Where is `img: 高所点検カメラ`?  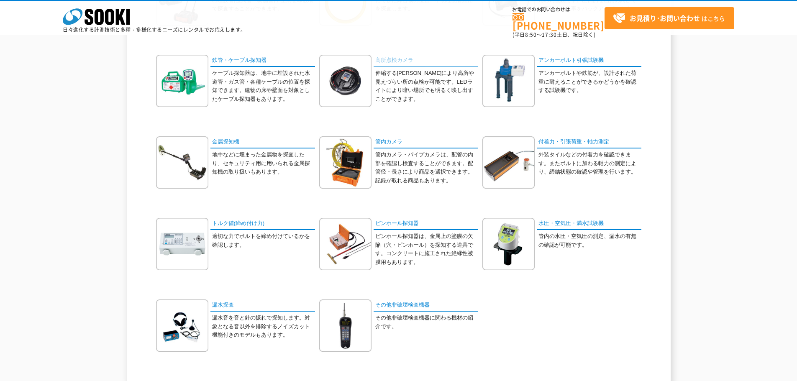 img: 高所点検カメラ is located at coordinates (345, 81).